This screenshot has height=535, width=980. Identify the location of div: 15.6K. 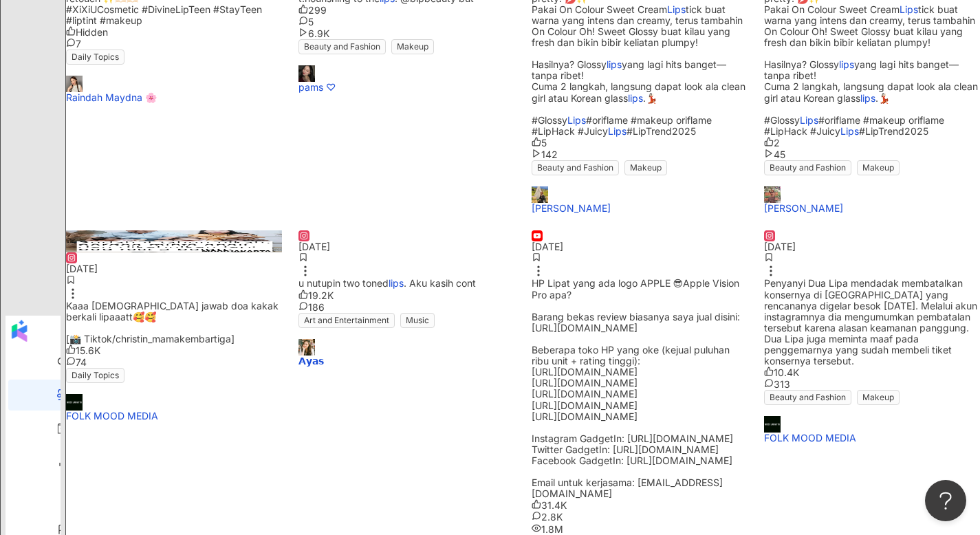
(174, 350).